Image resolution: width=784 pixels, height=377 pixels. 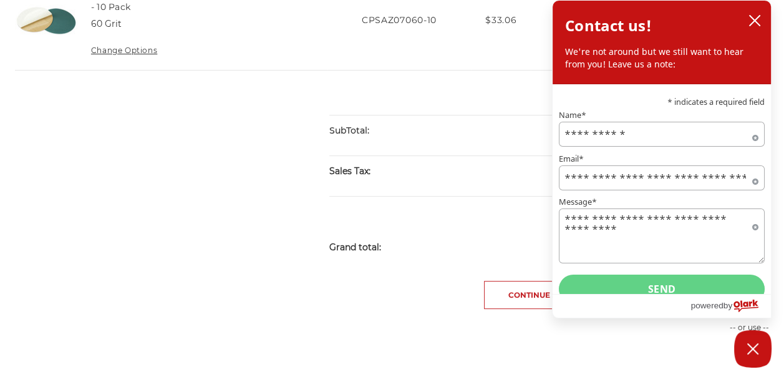 What do you see at coordinates (731, 306) in the screenshot?
I see `a: Powered by Olark` at bounding box center [731, 306].